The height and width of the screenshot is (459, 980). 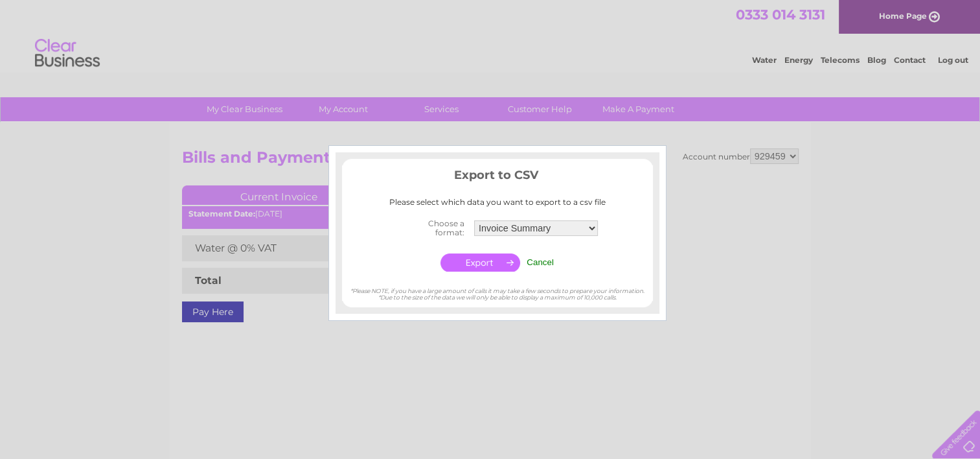 I want to click on a: Log out, so click(x=952, y=59).